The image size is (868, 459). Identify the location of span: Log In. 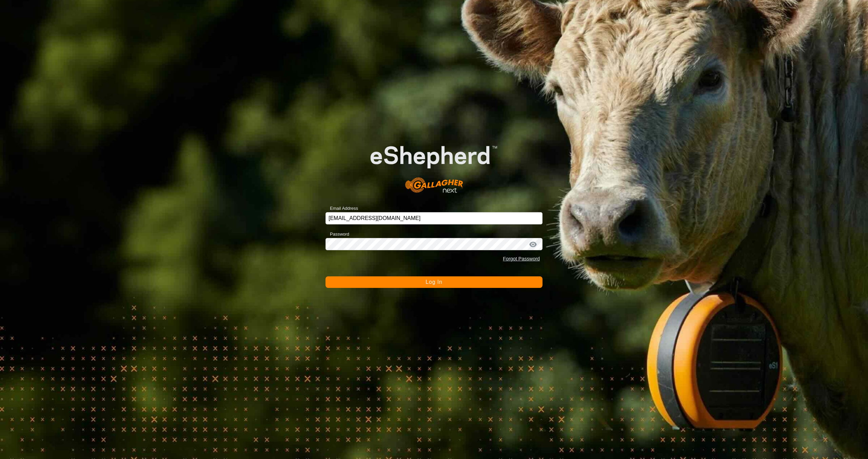
(434, 281).